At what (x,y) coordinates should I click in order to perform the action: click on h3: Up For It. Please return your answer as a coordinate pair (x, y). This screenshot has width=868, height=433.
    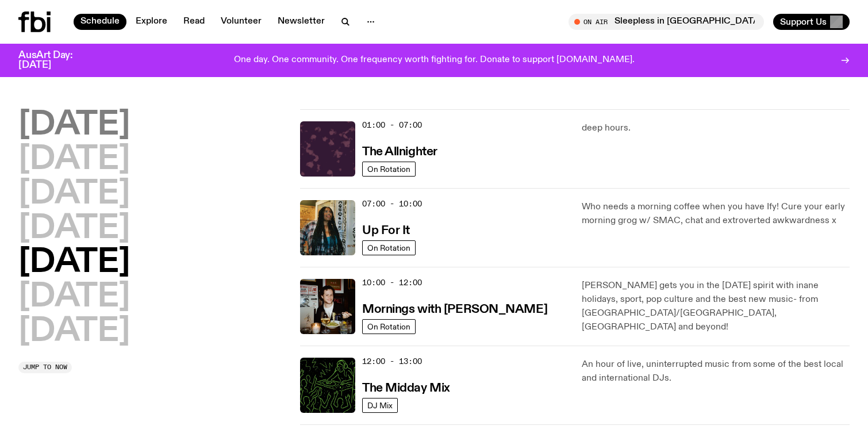
    Looking at the image, I should click on (385, 231).